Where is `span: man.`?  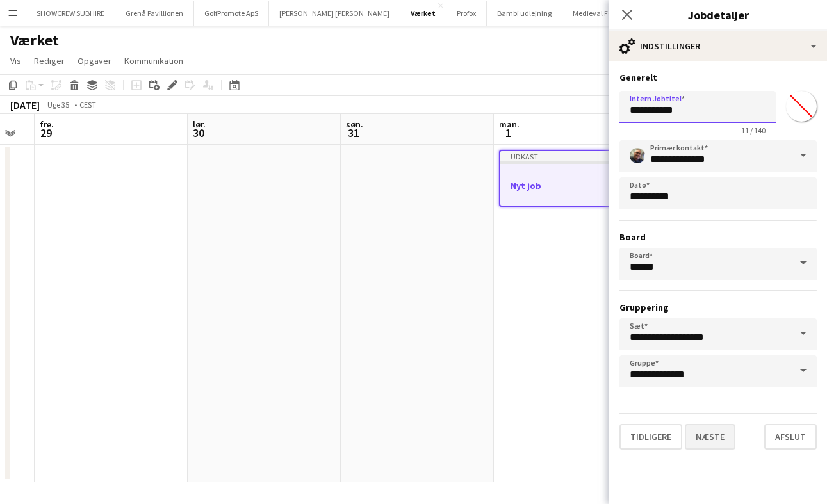 span: man. is located at coordinates (509, 125).